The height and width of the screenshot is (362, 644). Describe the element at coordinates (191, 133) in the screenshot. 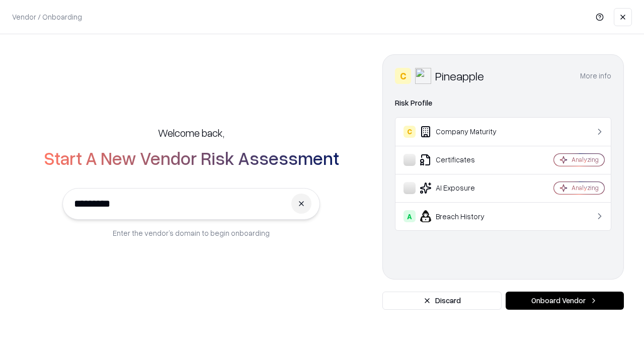

I see `h5: Welcome back,` at that location.